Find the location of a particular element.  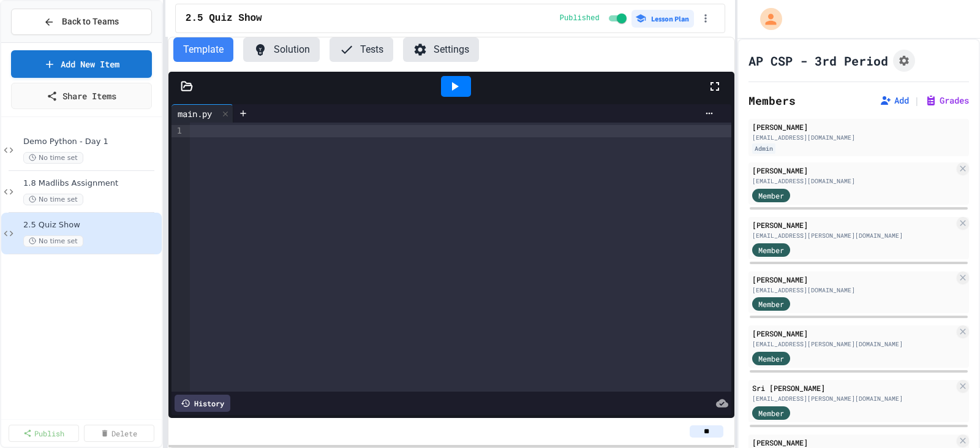

a: Publish is located at coordinates (44, 434).